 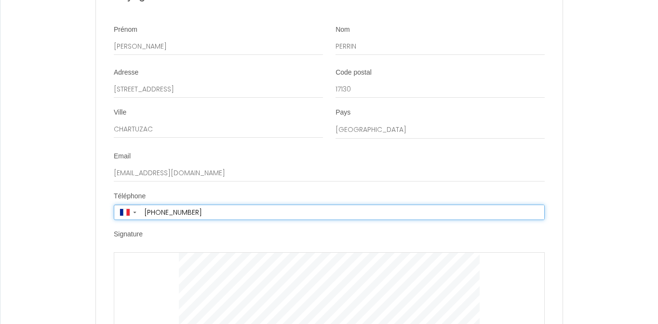 What do you see at coordinates (343, 30) in the screenshot?
I see `label: Nom` at bounding box center [343, 30].